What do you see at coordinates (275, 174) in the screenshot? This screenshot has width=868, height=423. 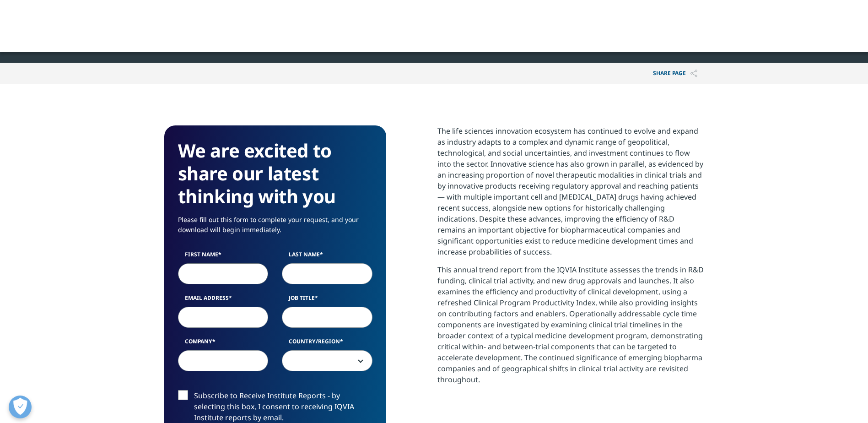 I see `h3: We are excited to share our latest thinking with you` at bounding box center [275, 174].